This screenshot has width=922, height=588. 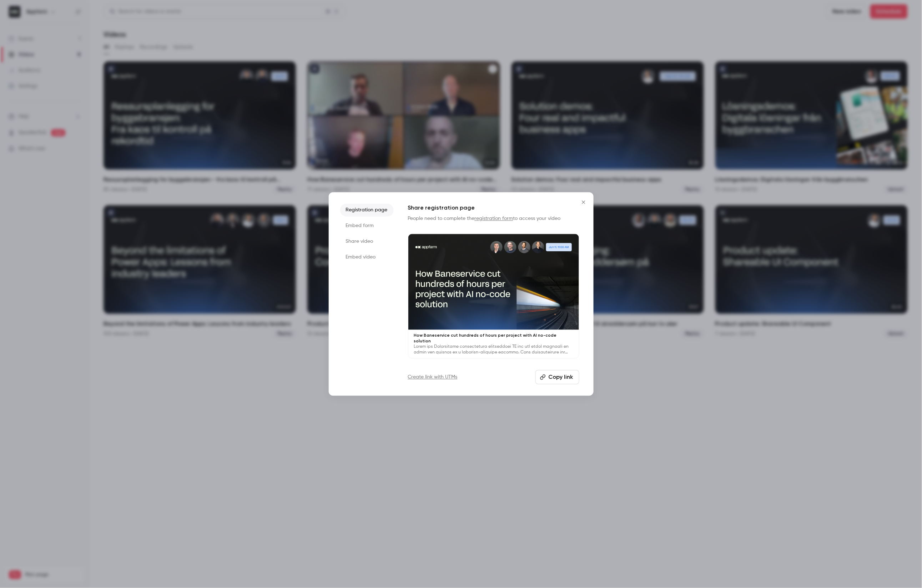 What do you see at coordinates (494, 208) in the screenshot?
I see `h1: Share registration page` at bounding box center [494, 208].